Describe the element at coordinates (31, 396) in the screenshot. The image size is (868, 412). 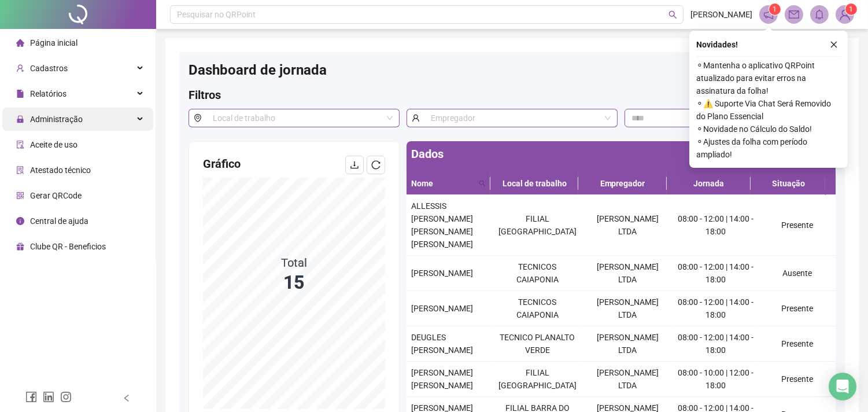
I see `span: facebook` at that location.